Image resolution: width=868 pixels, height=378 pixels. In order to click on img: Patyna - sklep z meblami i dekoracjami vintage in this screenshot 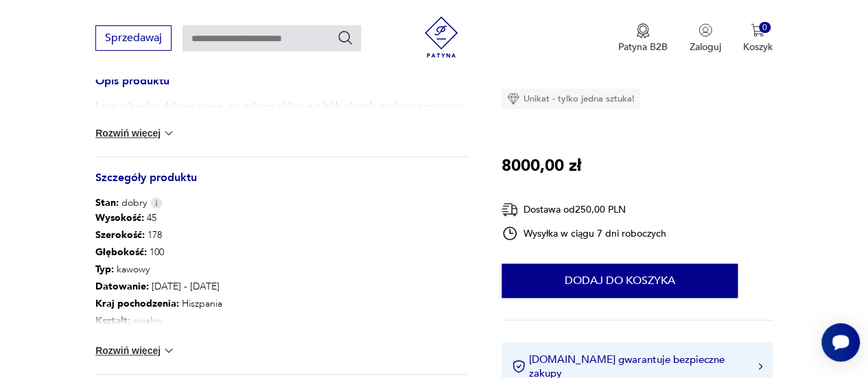, I will do `click(441, 37)`.